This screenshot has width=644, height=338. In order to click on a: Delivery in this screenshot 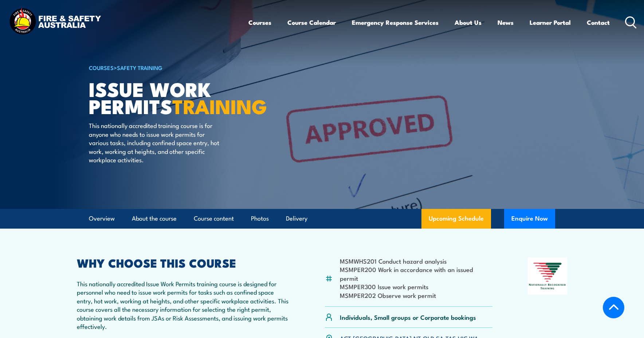, I will do `click(296, 218)`.